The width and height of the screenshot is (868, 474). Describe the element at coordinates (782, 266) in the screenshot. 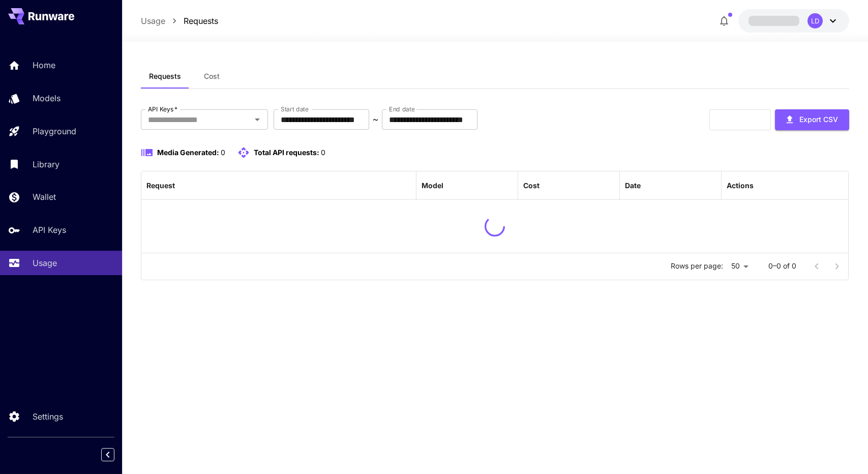

I see `p: 0–0 of 0` at that location.